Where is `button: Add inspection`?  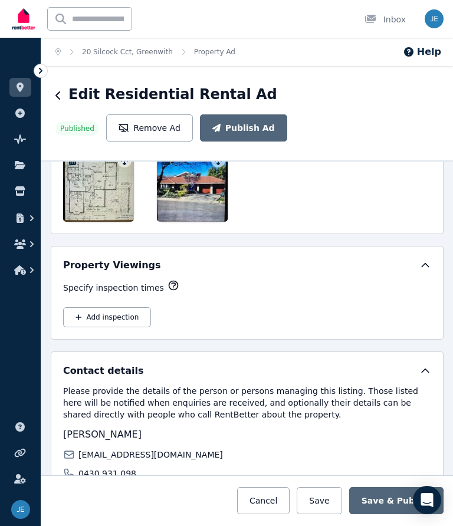 button: Add inspection is located at coordinates (107, 317).